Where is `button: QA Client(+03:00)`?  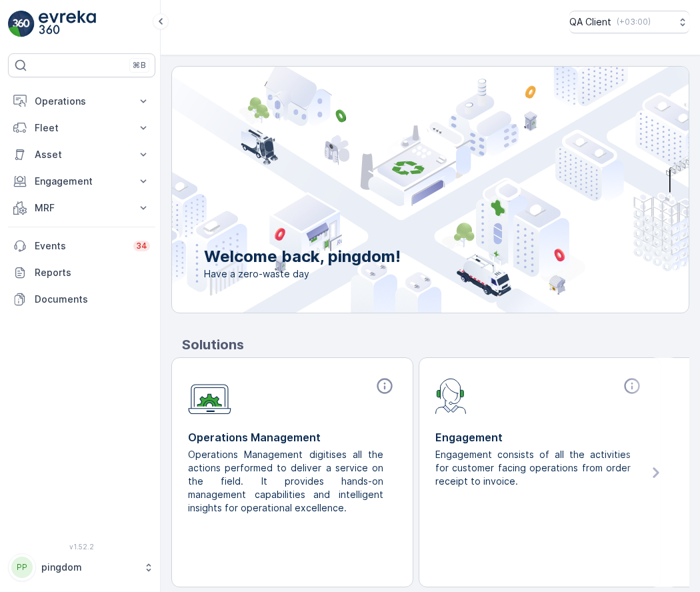 button: QA Client(+03:00) is located at coordinates (630, 22).